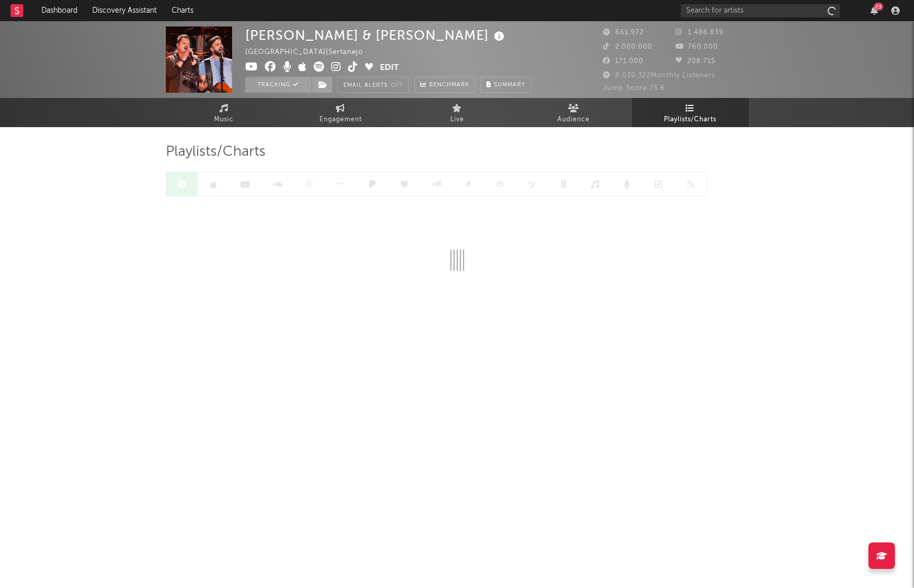 The width and height of the screenshot is (914, 588). Describe the element at coordinates (341, 120) in the screenshot. I see `span: Engagement` at that location.